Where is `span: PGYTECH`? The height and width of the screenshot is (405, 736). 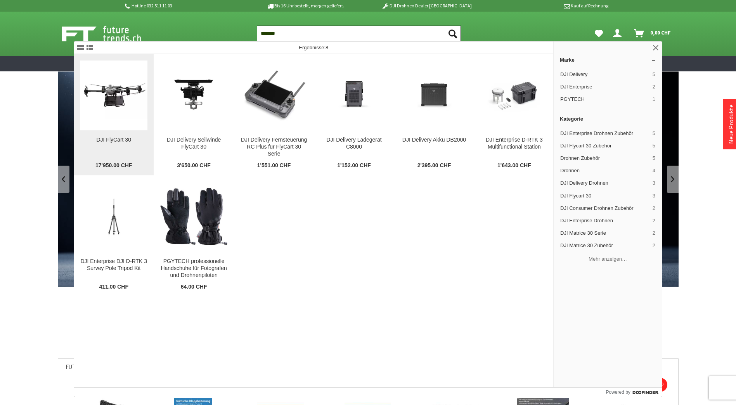
span: PGYTECH is located at coordinates (605, 99).